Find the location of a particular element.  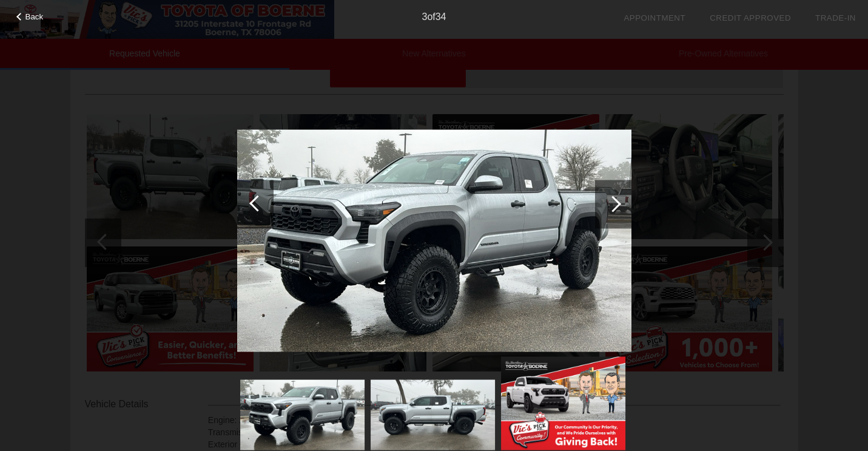

a: Trade-In is located at coordinates (835, 17).